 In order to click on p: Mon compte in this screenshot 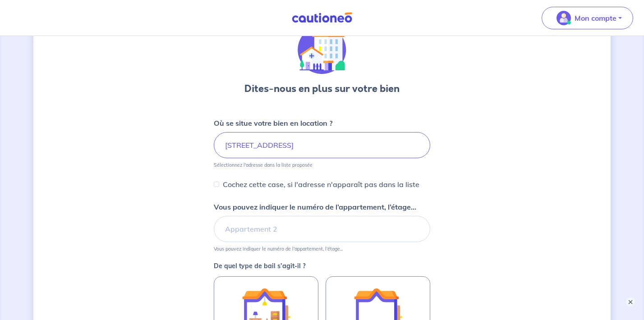, I will do `click(595, 18)`.